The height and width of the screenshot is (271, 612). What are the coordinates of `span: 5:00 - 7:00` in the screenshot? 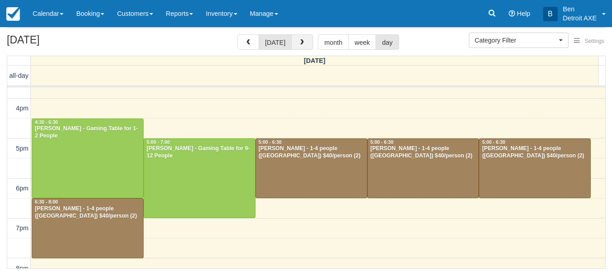 It's located at (158, 142).